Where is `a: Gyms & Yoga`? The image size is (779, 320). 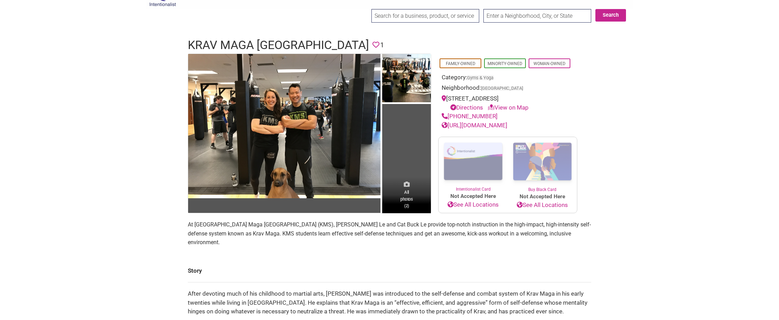 a: Gyms & Yoga is located at coordinates (480, 78).